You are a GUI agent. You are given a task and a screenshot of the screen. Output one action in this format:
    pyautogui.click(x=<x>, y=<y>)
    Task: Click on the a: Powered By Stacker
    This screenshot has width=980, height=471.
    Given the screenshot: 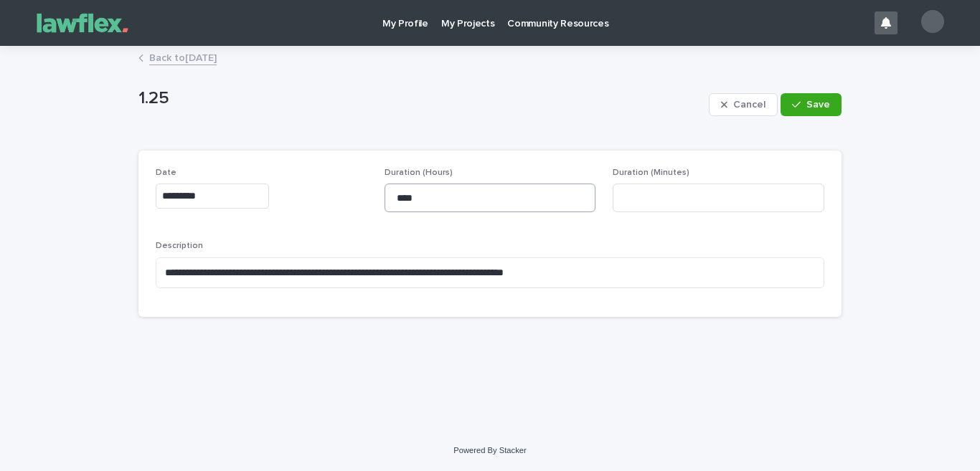 What is the action you would take?
    pyautogui.click(x=489, y=450)
    